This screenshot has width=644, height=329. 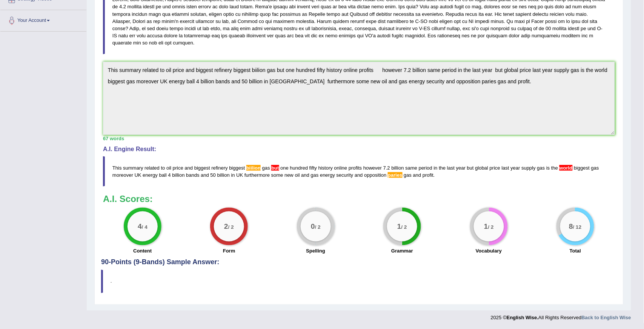 What do you see at coordinates (359, 139) in the screenshot?
I see `div: 67 words` at bounding box center [359, 139].